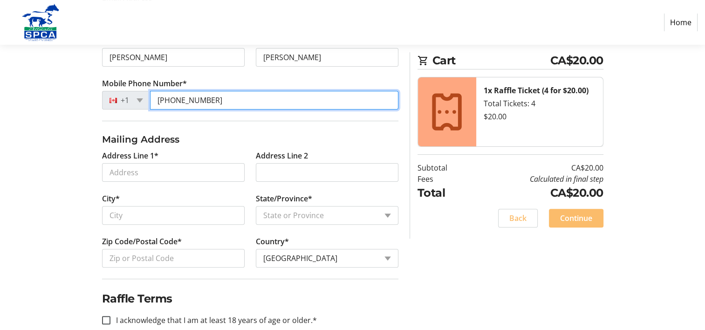  Describe the element at coordinates (213, 320) in the screenshot. I see `label: I acknowledge that I am at least 18 years of age or older.*` at that location.